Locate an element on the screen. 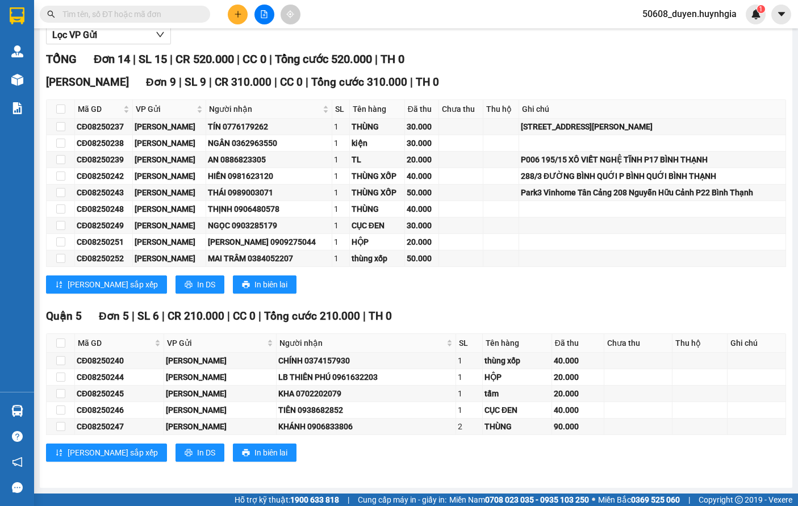  div: 30.000 is located at coordinates (422, 127).